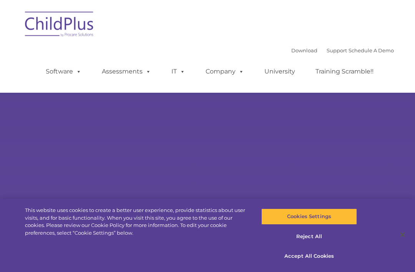 Image resolution: width=415 pixels, height=272 pixels. What do you see at coordinates (344, 71) in the screenshot?
I see `a: Training Scramble!!` at bounding box center [344, 71].